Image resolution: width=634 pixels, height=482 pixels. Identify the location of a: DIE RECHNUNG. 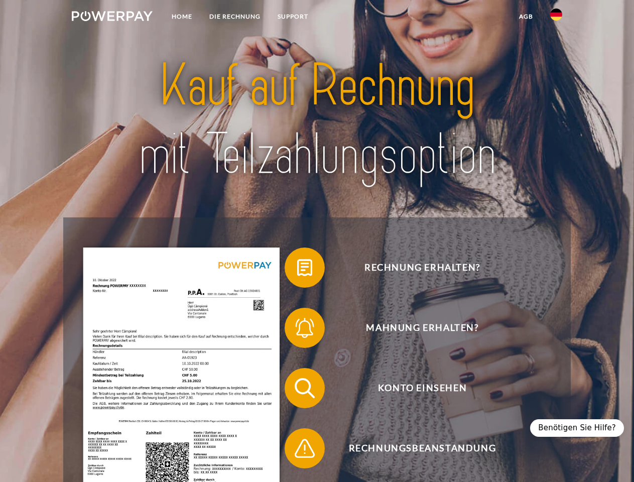
(235, 17).